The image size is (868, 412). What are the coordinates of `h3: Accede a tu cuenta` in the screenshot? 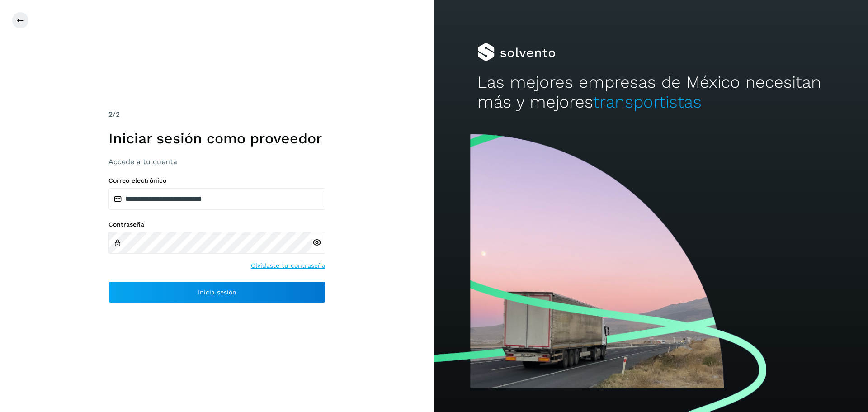 It's located at (217, 162).